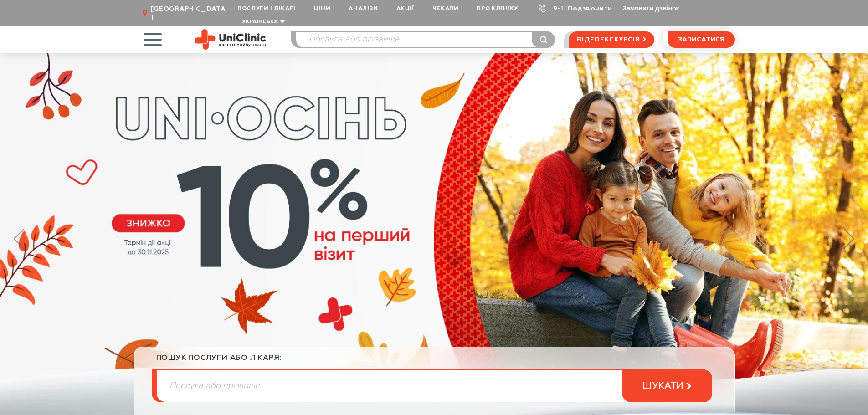 The width and height of the screenshot is (868, 415). What do you see at coordinates (611, 39) in the screenshot?
I see `a: відеоекскурсія` at bounding box center [611, 39].